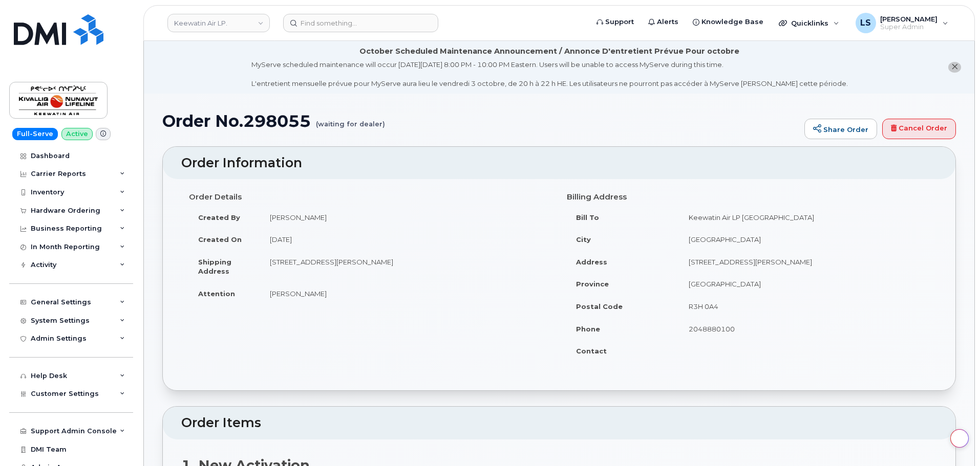 Image resolution: width=980 pixels, height=466 pixels. I want to click on strong: Phone, so click(587, 329).